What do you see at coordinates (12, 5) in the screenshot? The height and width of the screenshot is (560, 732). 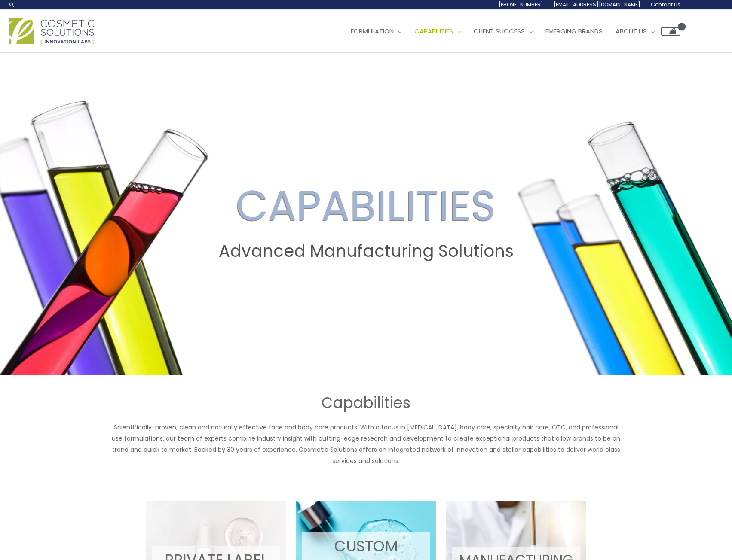 I see `a: Search icon link` at bounding box center [12, 5].